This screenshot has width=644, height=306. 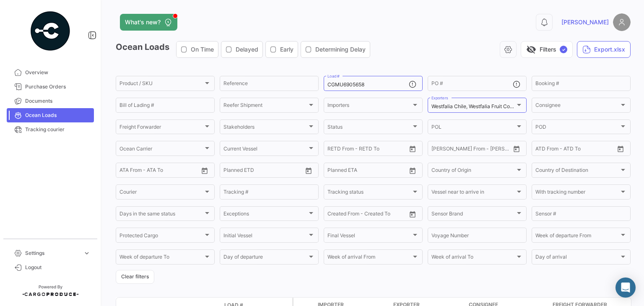 What do you see at coordinates (577, 172) in the screenshot?
I see `span: Country of Destination` at bounding box center [577, 172].